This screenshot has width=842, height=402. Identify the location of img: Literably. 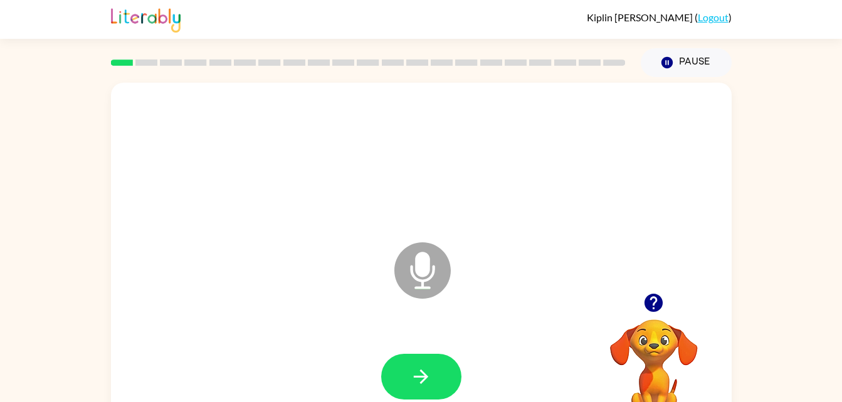
(145, 19).